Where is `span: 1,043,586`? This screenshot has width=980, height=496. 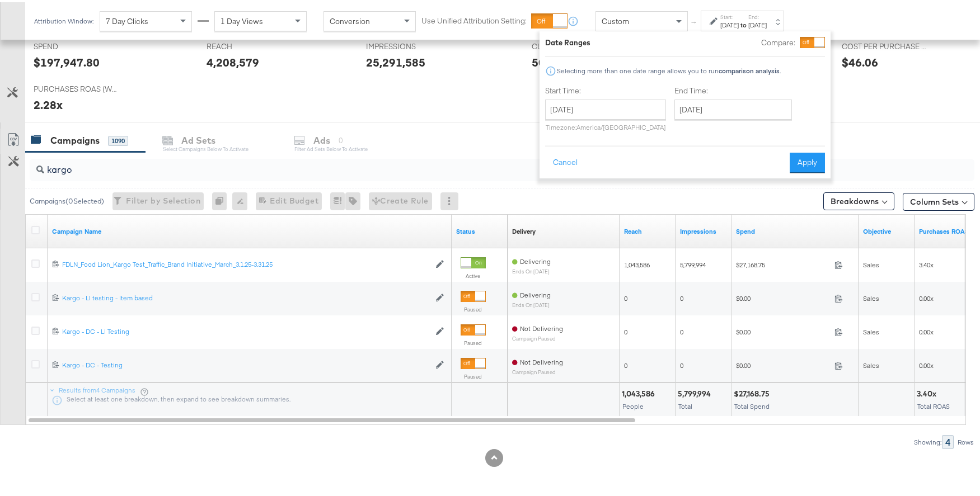
span: 1,043,586 is located at coordinates (637, 262).